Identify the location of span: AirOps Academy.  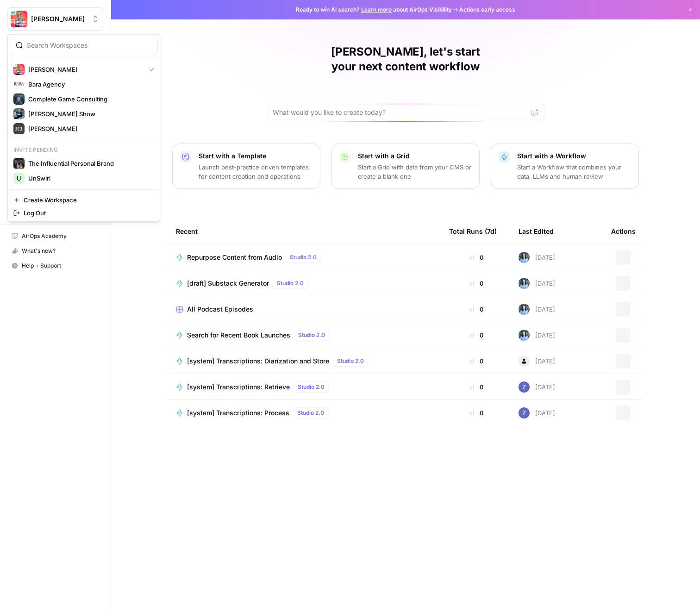
(60, 236).